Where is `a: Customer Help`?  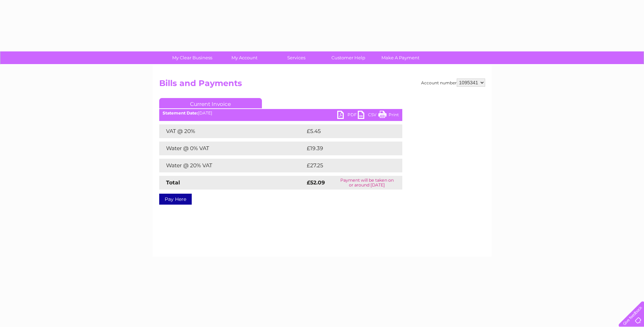 a: Customer Help is located at coordinates (348, 58).